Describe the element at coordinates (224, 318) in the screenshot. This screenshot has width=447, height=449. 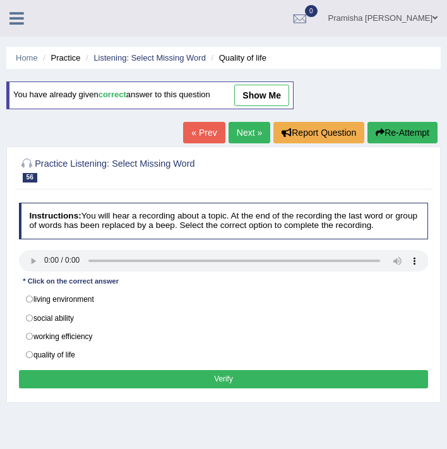
I see `label: social ability` at that location.